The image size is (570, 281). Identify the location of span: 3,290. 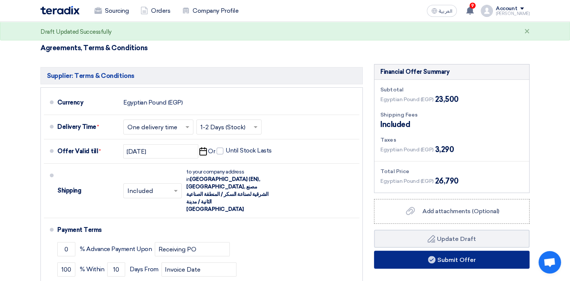
(444, 150).